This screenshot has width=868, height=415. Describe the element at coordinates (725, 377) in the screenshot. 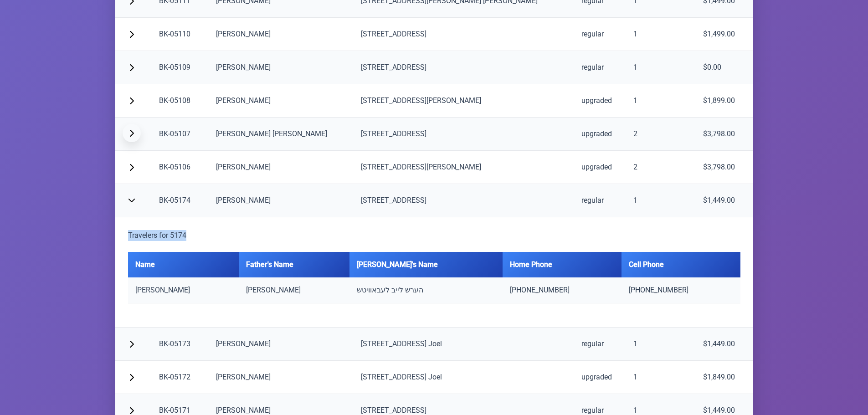

I see `td: $1,849.00` at that location.